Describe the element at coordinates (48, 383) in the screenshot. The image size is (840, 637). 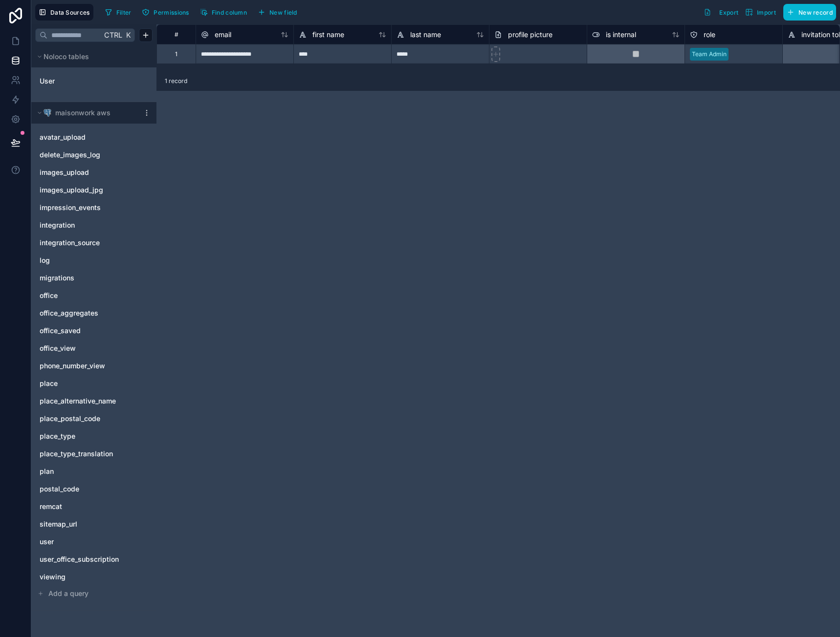
I see `span: place` at that location.